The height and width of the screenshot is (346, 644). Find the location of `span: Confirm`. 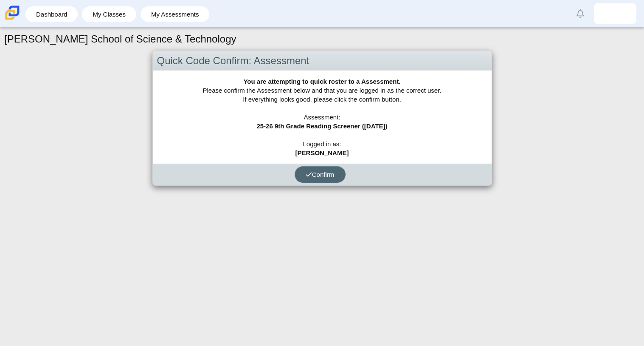

span: Confirm is located at coordinates (320, 174).